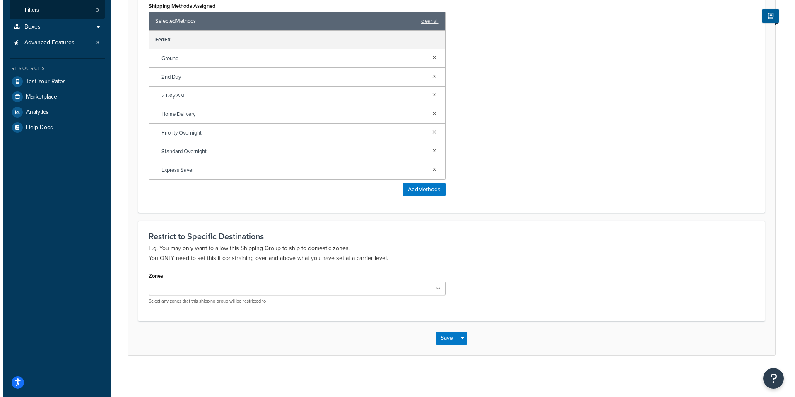 The image size is (795, 397). I want to click on span: Marketplace, so click(38, 97).